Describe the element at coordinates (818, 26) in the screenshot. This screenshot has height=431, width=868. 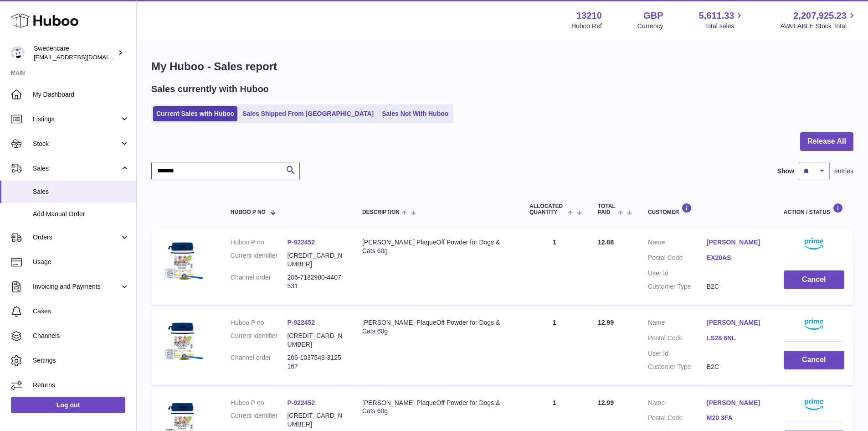
I see `span: AVAILABLE Stock Total` at that location.